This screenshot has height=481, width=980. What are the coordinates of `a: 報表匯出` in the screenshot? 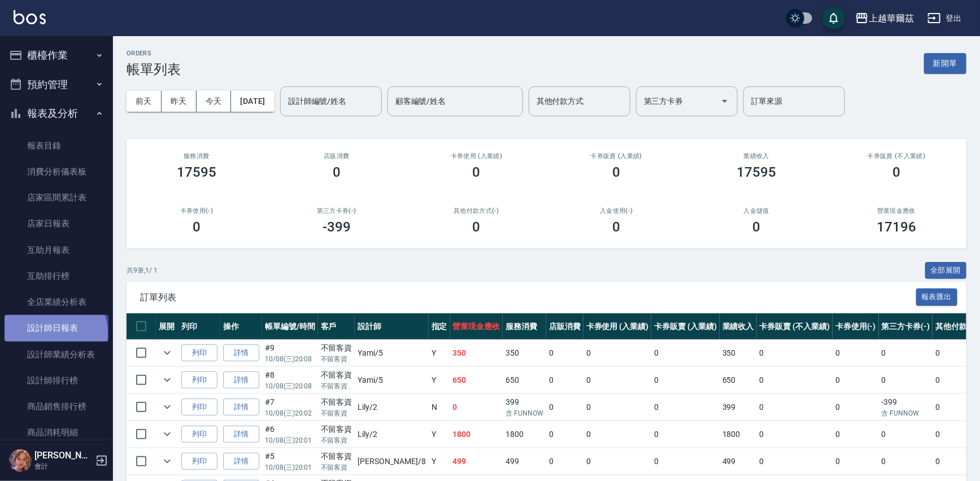 It's located at (937, 297).